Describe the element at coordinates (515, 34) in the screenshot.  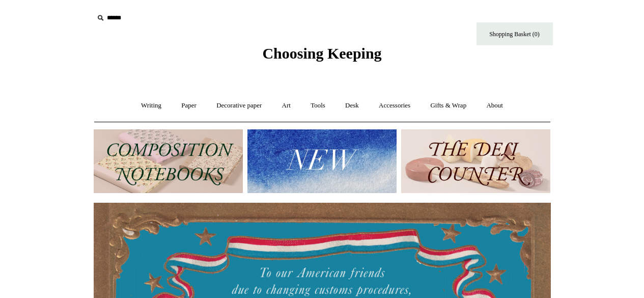
I see `a: Shopping Basket (0)` at that location.